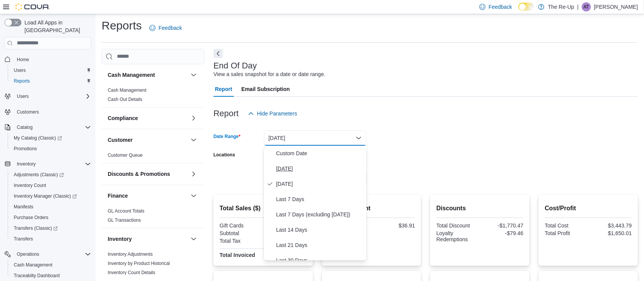  I want to click on button: Hide Parameters, so click(273, 113).